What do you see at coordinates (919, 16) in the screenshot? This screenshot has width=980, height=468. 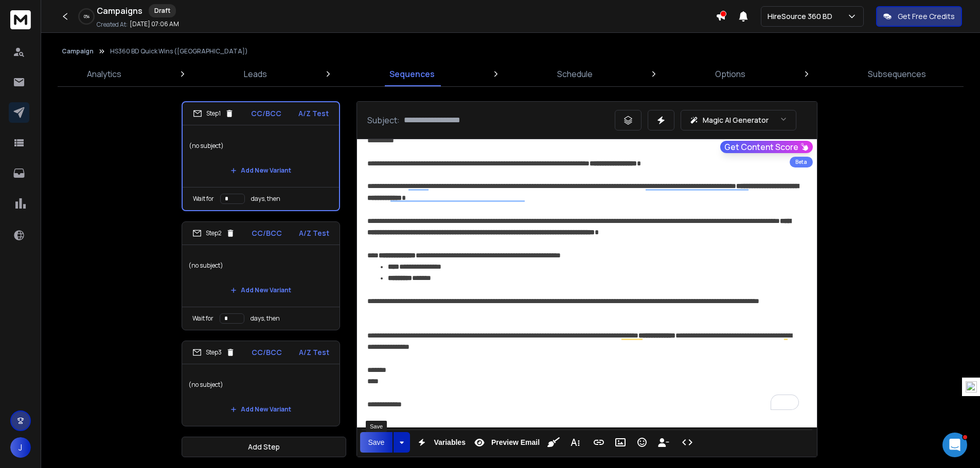 I see `button: Get Free Credits` at bounding box center [919, 16].